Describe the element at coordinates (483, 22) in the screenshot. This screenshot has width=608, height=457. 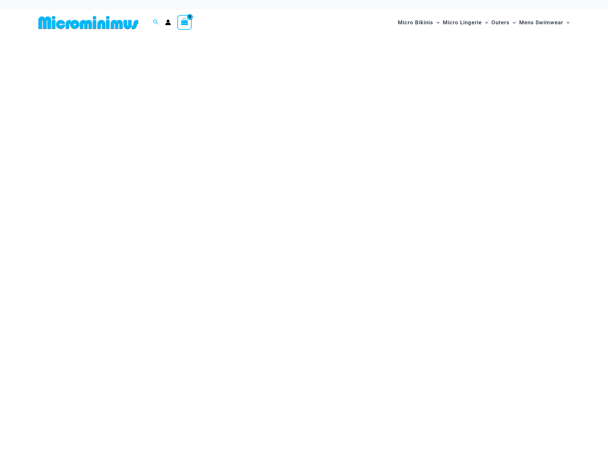
I see `nav: Site Navigation` at that location.